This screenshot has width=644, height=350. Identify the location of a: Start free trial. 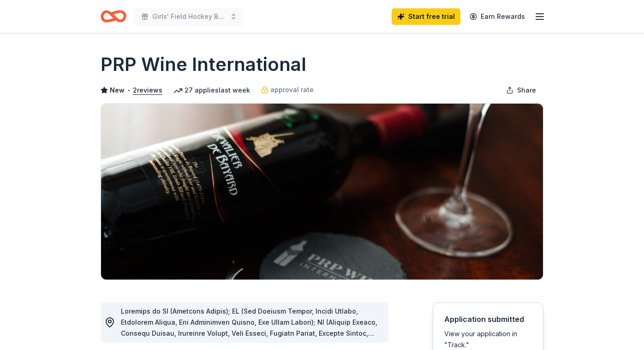
(426, 16).